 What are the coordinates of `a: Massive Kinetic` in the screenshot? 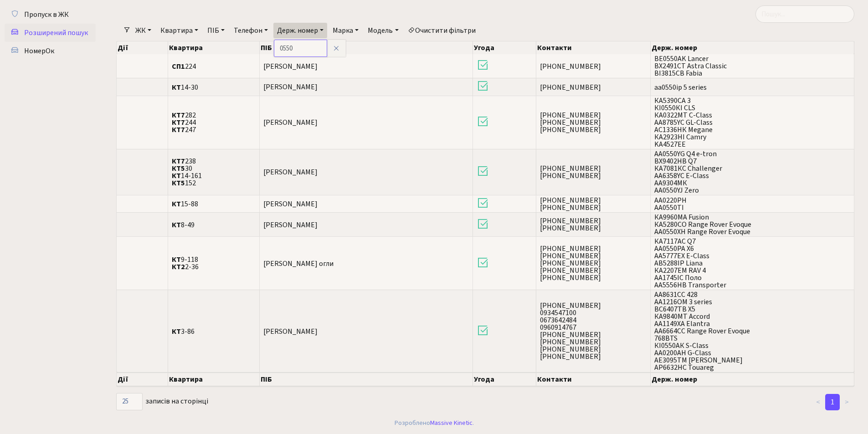 It's located at (451, 423).